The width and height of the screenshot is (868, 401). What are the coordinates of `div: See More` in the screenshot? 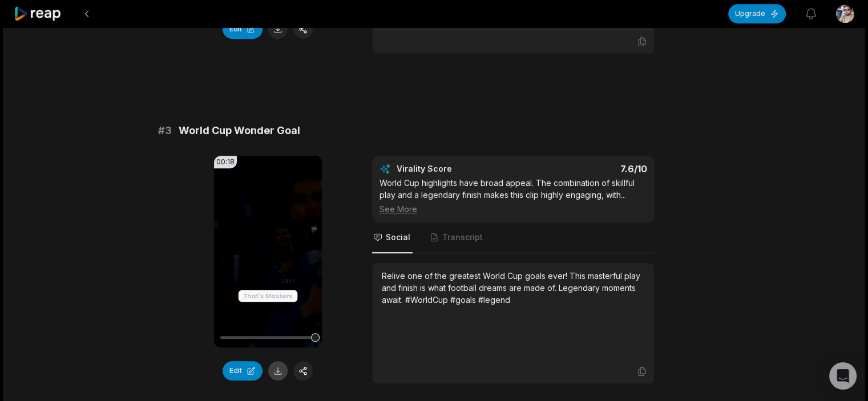 It's located at (513, 209).